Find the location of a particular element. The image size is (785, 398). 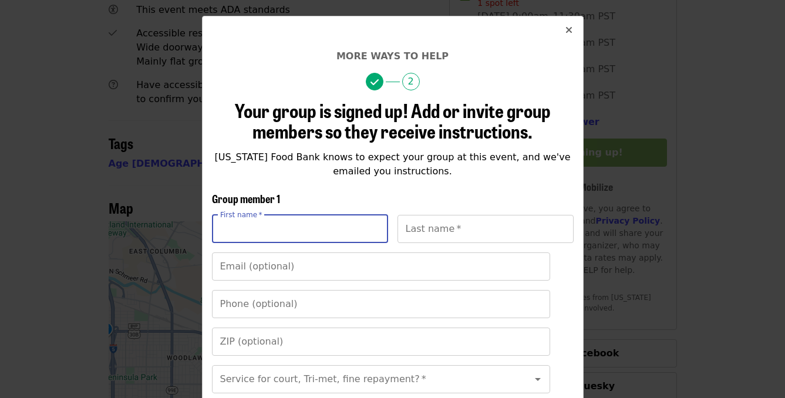

input: ZIP (optional) is located at coordinates (381, 342).